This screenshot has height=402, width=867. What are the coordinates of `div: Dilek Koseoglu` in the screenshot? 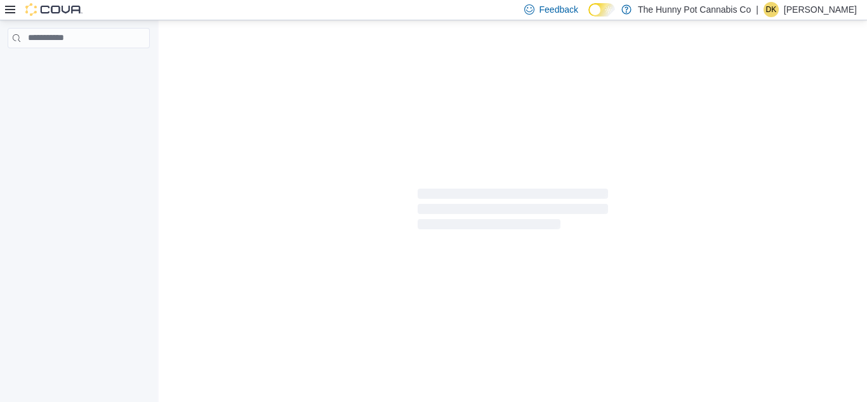 It's located at (772, 10).